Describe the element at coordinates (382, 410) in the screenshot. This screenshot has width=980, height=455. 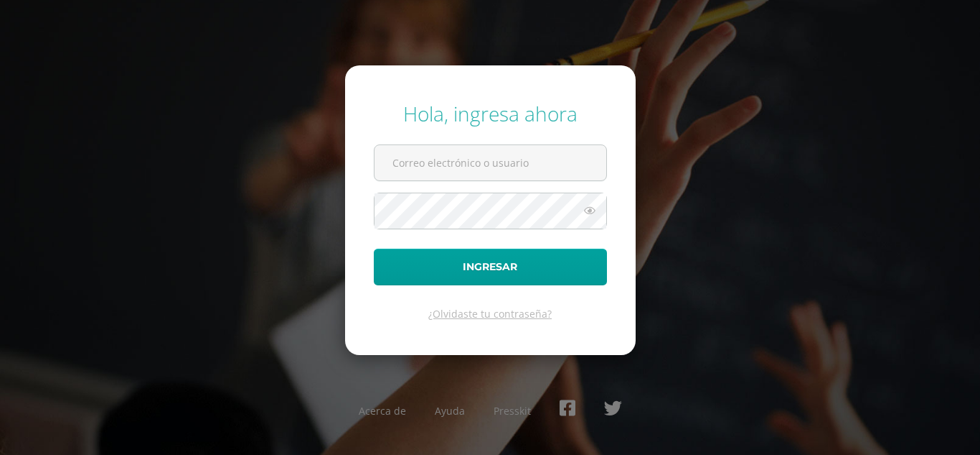
I see `a: Acerca de` at that location.